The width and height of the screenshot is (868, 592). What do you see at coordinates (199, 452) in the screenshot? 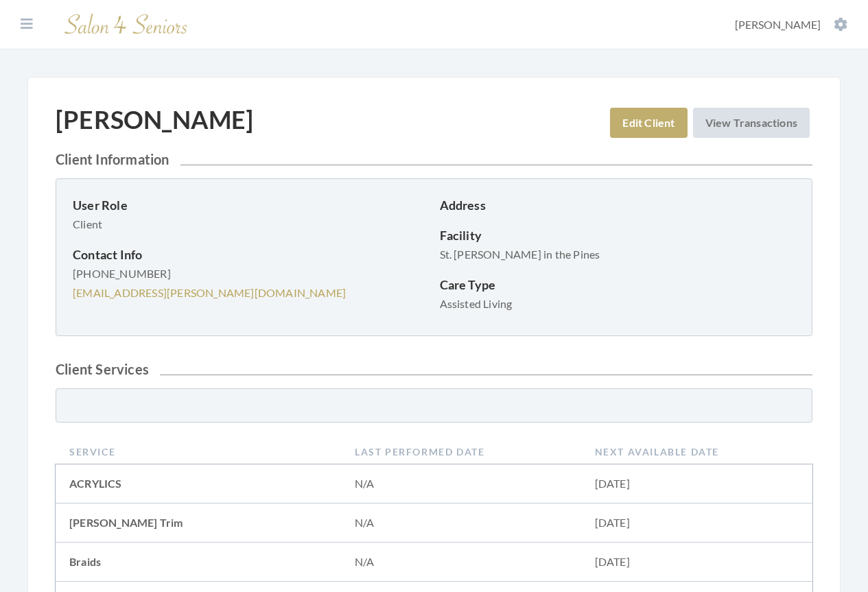
I see `th: Service` at bounding box center [199, 452].